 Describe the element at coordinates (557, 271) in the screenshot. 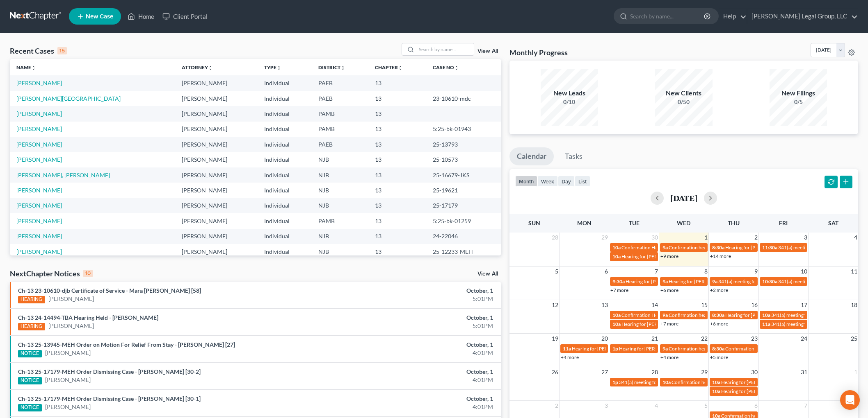

I see `span: 5` at that location.